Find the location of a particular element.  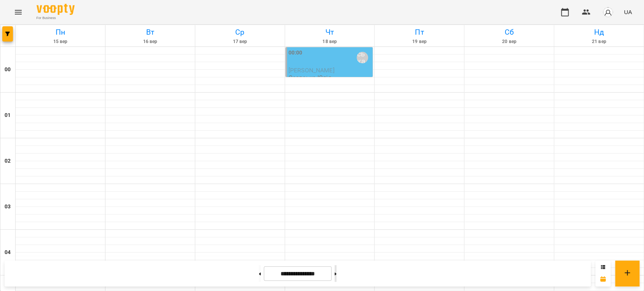

h6: 18 вер is located at coordinates (330, 41).